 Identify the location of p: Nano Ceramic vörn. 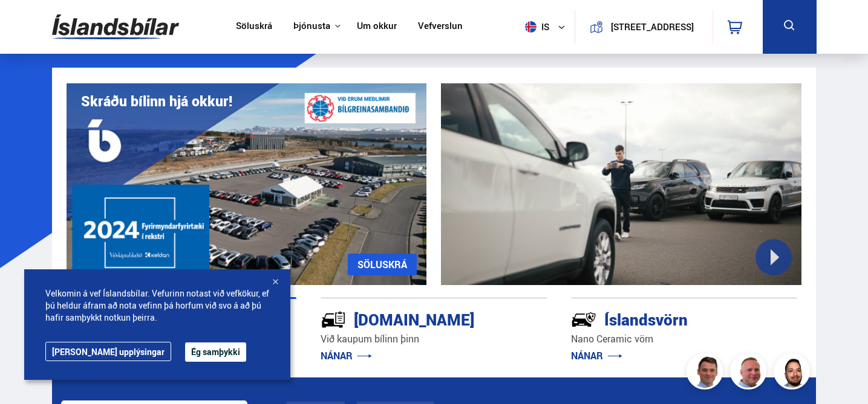
(684, 339).